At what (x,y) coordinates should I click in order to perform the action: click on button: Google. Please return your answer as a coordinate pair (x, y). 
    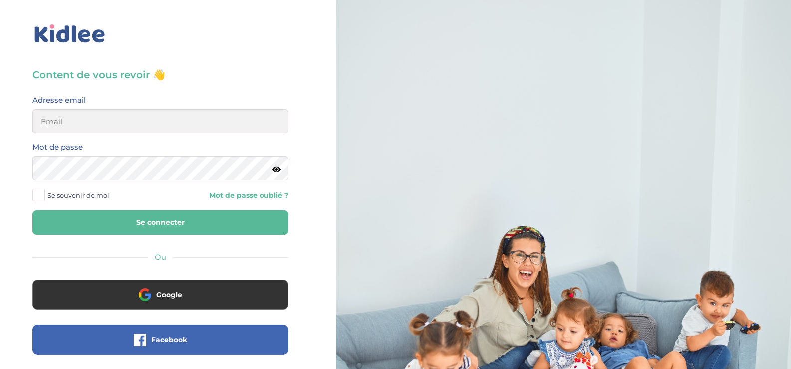
    Looking at the image, I should click on (160, 294).